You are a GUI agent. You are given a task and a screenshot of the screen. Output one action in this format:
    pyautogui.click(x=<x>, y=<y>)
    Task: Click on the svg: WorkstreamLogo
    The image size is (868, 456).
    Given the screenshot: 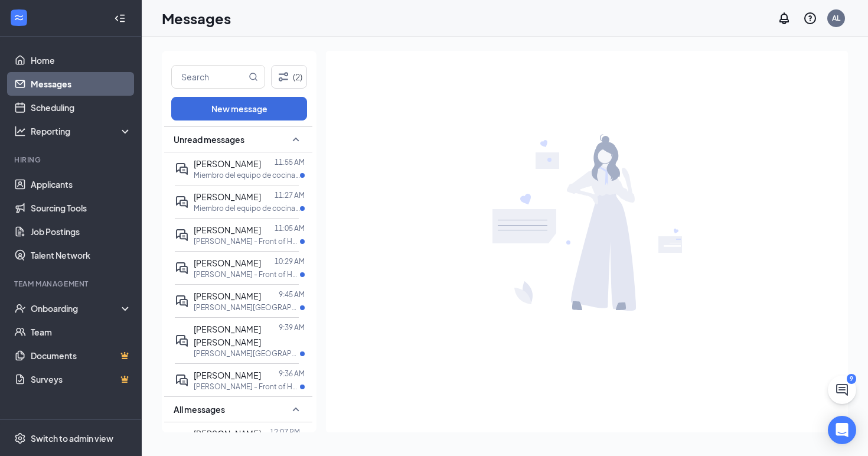 What is the action you would take?
    pyautogui.click(x=19, y=17)
    